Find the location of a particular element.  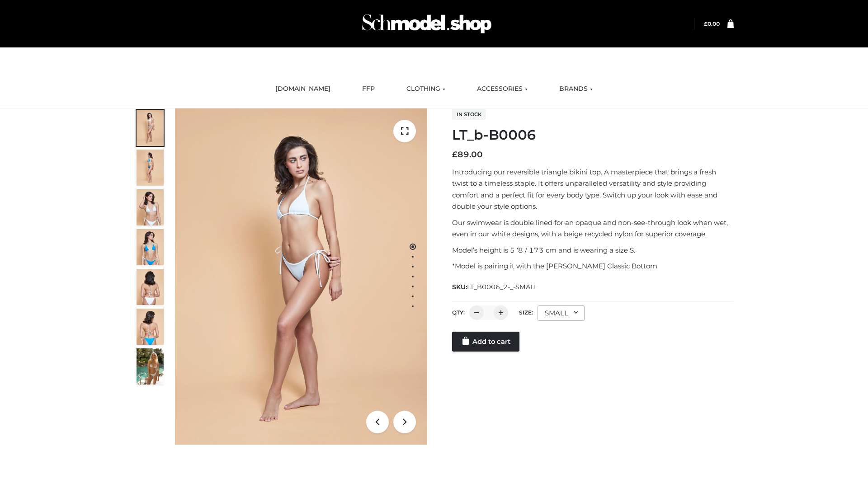

p: Model’s height is 5 ‘8 / 173 cm and is wearing a size S. is located at coordinates (592, 250).